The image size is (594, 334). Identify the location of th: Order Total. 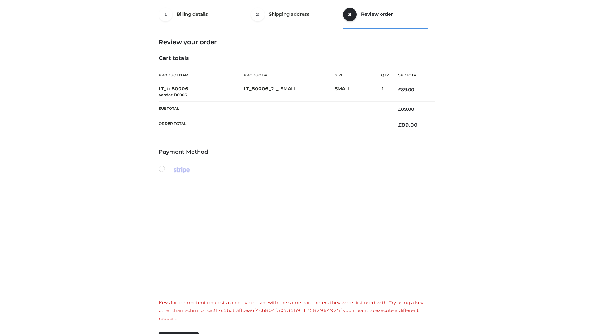
(274, 125).